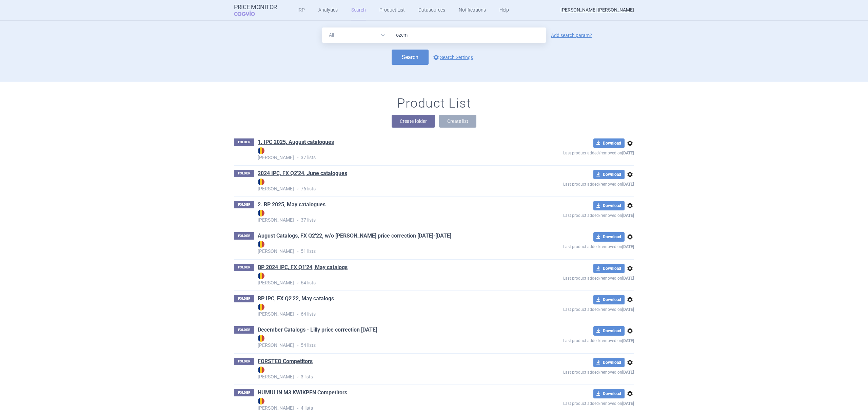 The width and height of the screenshot is (868, 412). What do you see at coordinates (296, 143) in the screenshot?
I see `h1: 1. IPC 2025, August catalogues` at bounding box center [296, 143].